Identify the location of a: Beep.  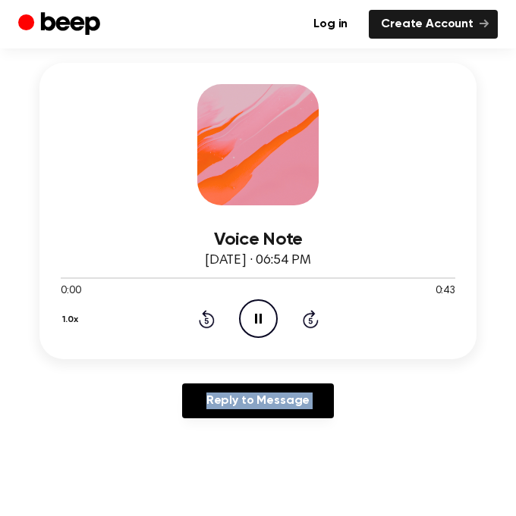
(61, 24).